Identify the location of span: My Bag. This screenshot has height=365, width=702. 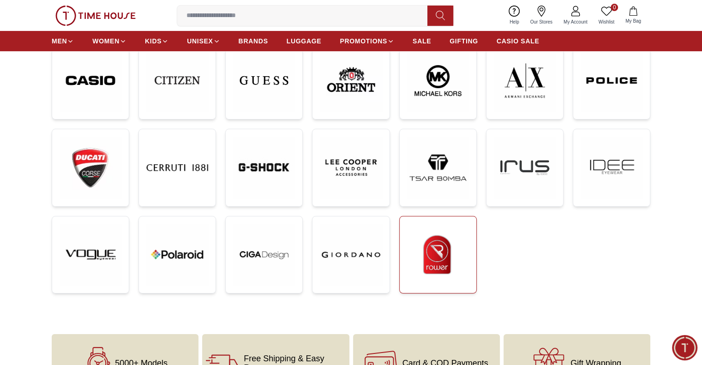
(633, 21).